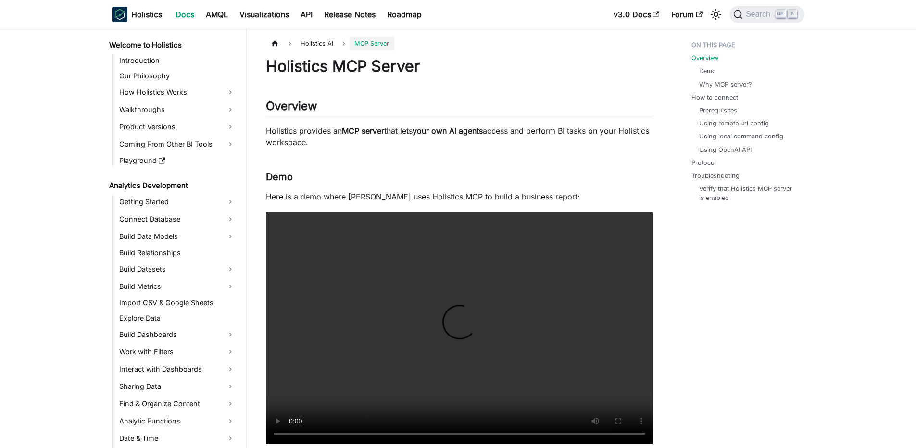  Describe the element at coordinates (177, 237) in the screenshot. I see `a: Build Data Models` at that location.